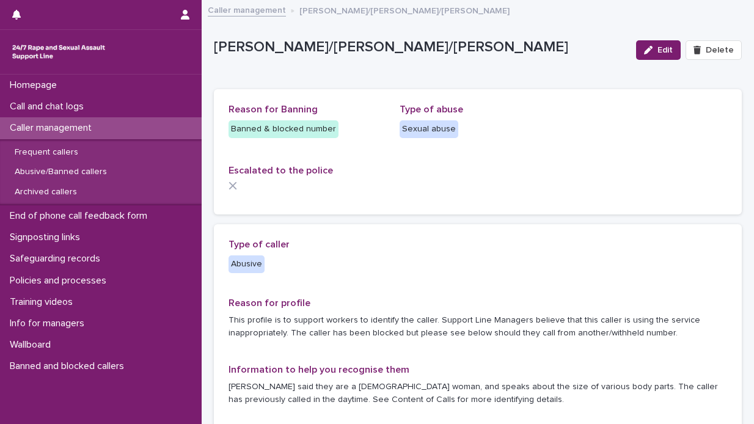 The width and height of the screenshot is (754, 424). Describe the element at coordinates (247, 9) in the screenshot. I see `a: Caller management` at that location.